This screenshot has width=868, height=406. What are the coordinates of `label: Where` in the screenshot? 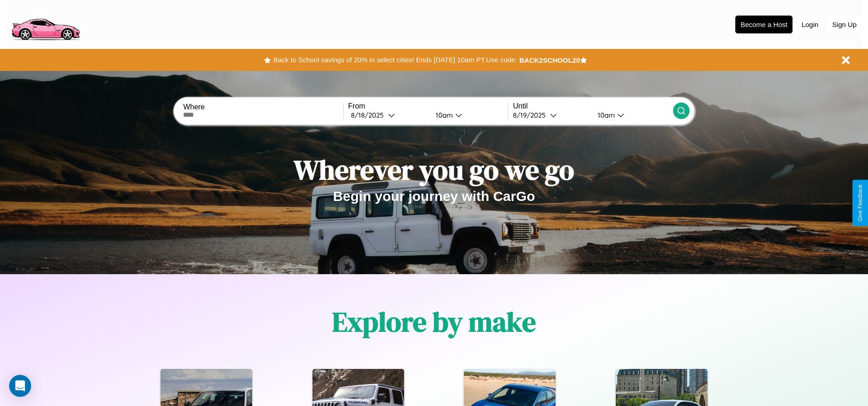 It's located at (263, 107).